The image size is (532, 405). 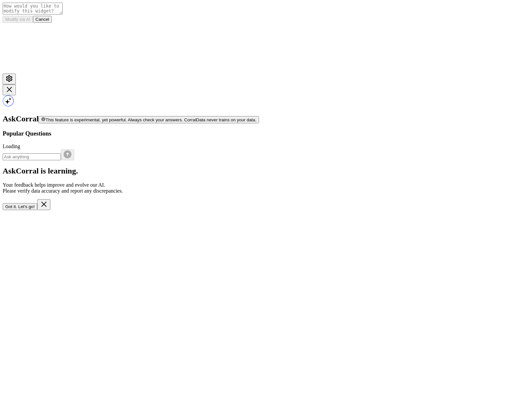 What do you see at coordinates (266, 171) in the screenshot?
I see `h2: AskCorral is learning.` at bounding box center [266, 171].